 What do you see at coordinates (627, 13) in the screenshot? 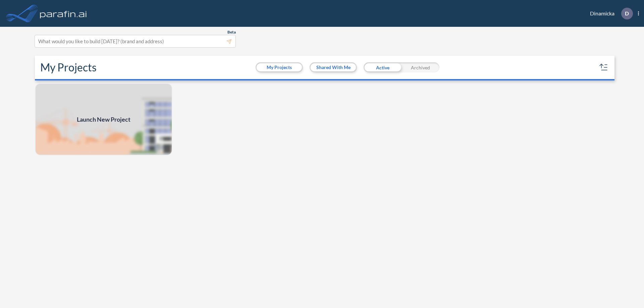
I see `p: D` at bounding box center [627, 13].